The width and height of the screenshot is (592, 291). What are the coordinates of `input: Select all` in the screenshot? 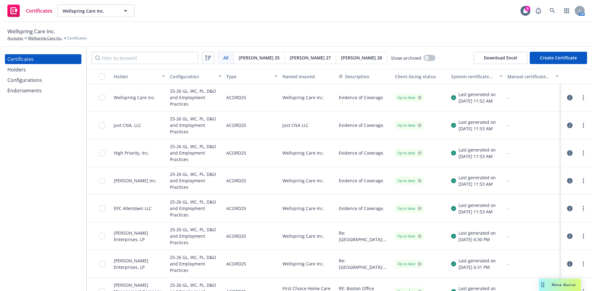 It's located at (102, 76).